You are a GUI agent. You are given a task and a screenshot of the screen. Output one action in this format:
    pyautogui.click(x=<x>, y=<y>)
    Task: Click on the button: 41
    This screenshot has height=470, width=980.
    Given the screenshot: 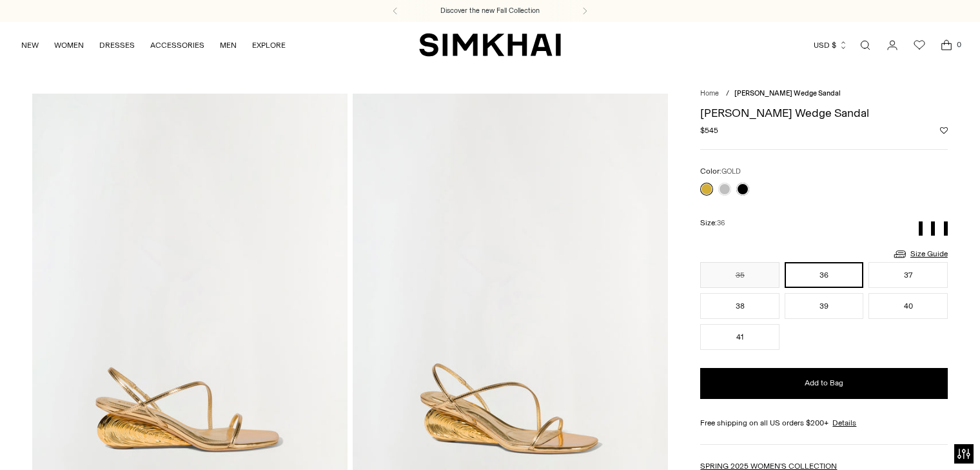 What is the action you would take?
    pyautogui.click(x=740, y=337)
    